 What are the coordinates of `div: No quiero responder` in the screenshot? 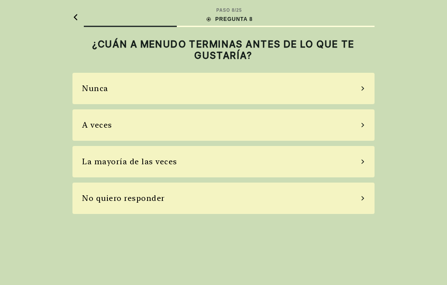 It's located at (123, 198).